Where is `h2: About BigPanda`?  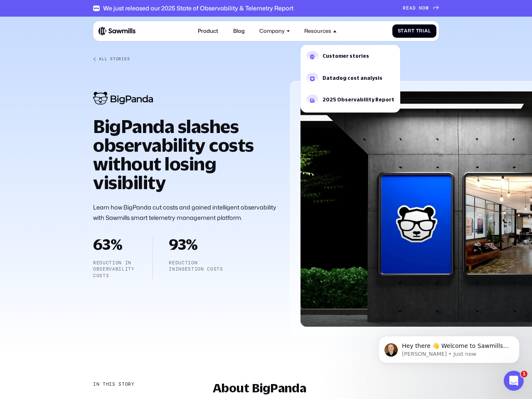 h2: About BigPanda is located at coordinates (326, 387).